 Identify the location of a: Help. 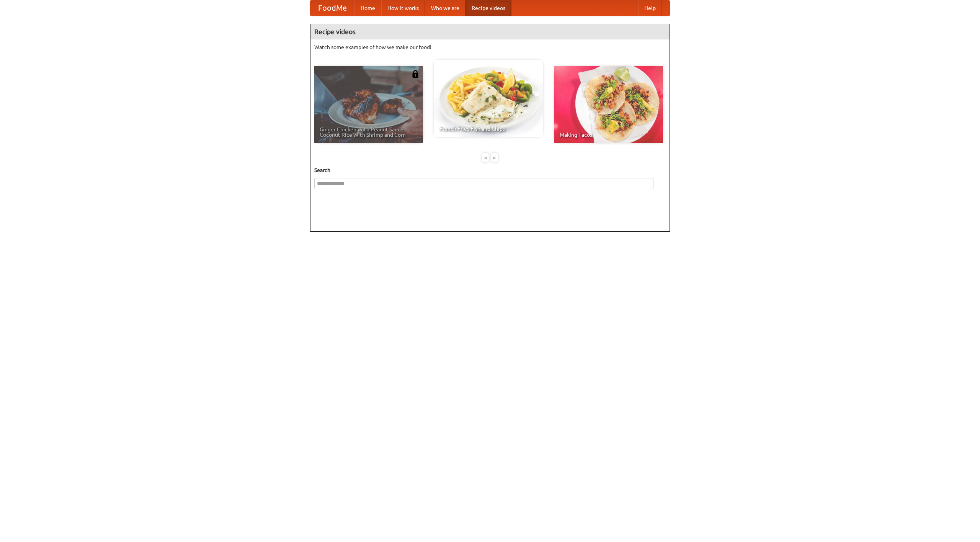
(650, 8).